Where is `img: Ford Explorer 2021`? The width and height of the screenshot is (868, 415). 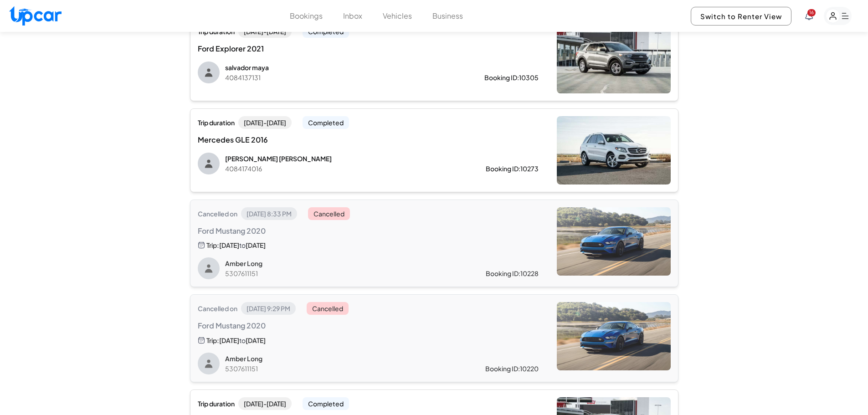
img: Ford Explorer 2021 is located at coordinates (614, 60).